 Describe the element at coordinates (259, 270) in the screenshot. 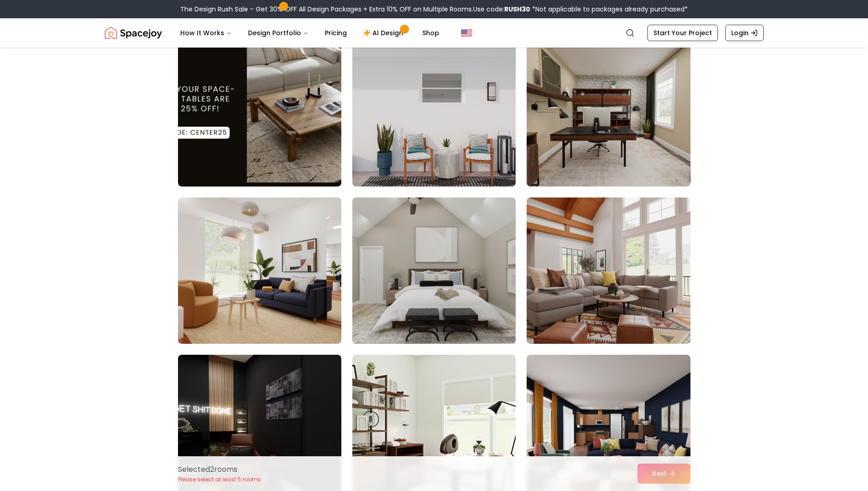

I see `img: Room room-46` at that location.